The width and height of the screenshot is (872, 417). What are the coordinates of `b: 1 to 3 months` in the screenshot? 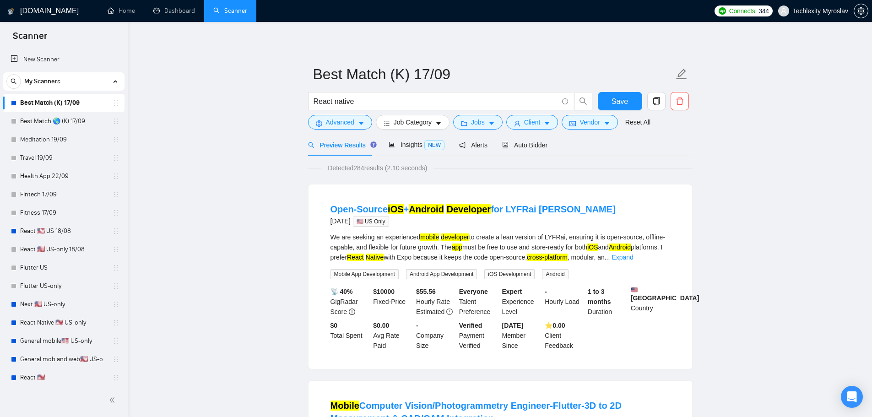 It's located at (600, 297).